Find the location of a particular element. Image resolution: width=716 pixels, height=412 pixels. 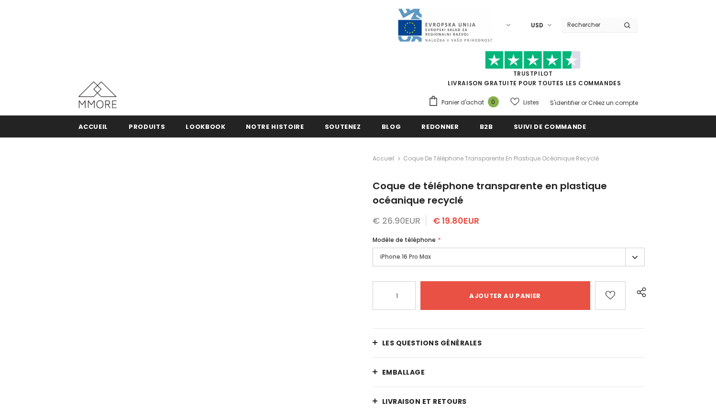

a: Listes is located at coordinates (525, 102).